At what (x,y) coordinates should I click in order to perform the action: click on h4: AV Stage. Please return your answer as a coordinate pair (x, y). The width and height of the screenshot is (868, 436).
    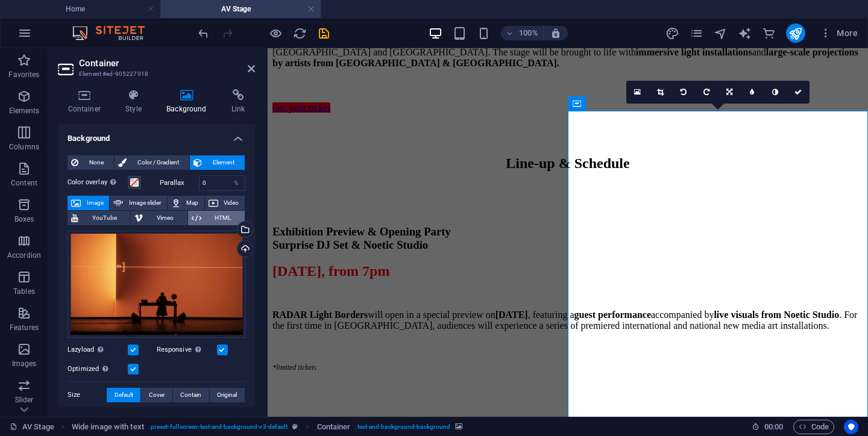
    Looking at the image, I should click on (241, 9).